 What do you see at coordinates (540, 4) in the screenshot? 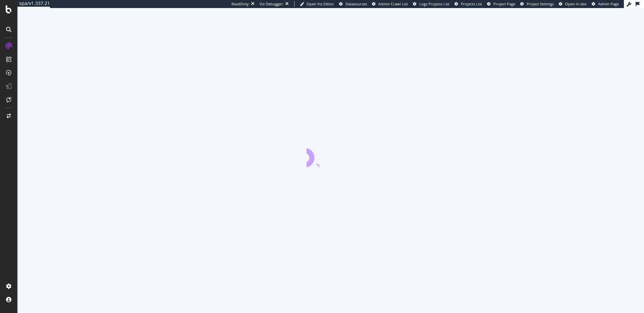
I see `span: Project Settings` at bounding box center [540, 4].